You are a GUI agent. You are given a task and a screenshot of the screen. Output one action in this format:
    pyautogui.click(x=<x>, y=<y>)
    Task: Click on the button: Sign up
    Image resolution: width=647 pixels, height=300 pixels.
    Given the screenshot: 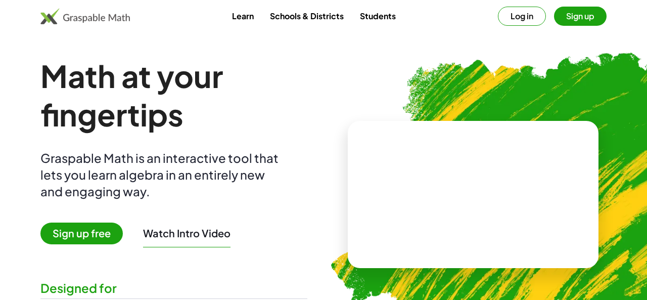 What is the action you would take?
    pyautogui.click(x=580, y=16)
    